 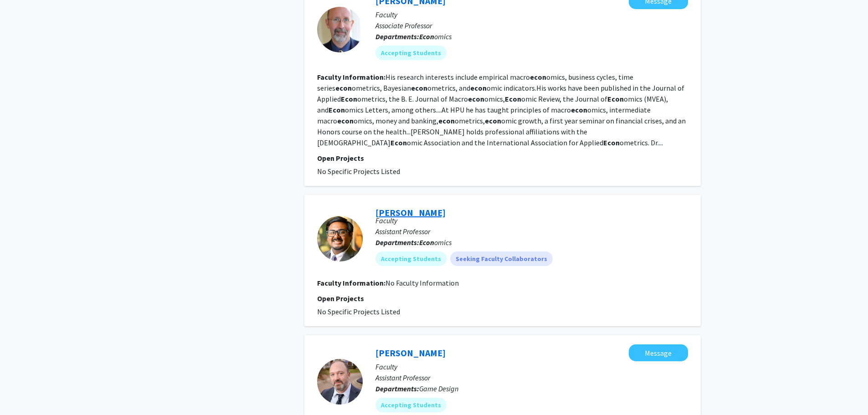 What do you see at coordinates (439, 389) in the screenshot?
I see `span: Game Design` at bounding box center [439, 389].